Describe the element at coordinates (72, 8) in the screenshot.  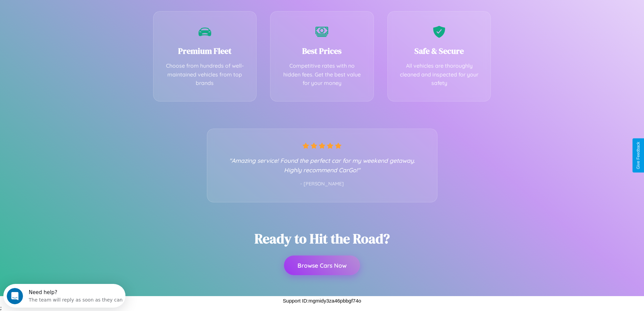
I see `div: Need help?` at that location.